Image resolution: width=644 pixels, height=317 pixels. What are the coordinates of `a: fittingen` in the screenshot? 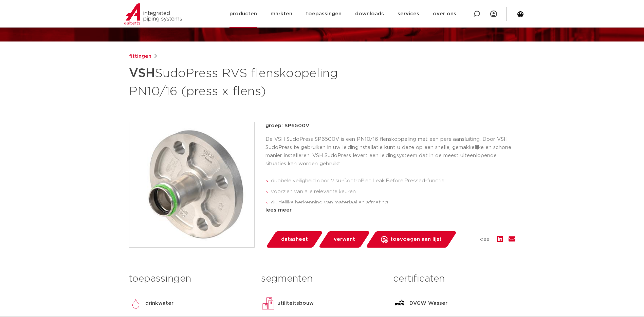 It's located at (140, 56).